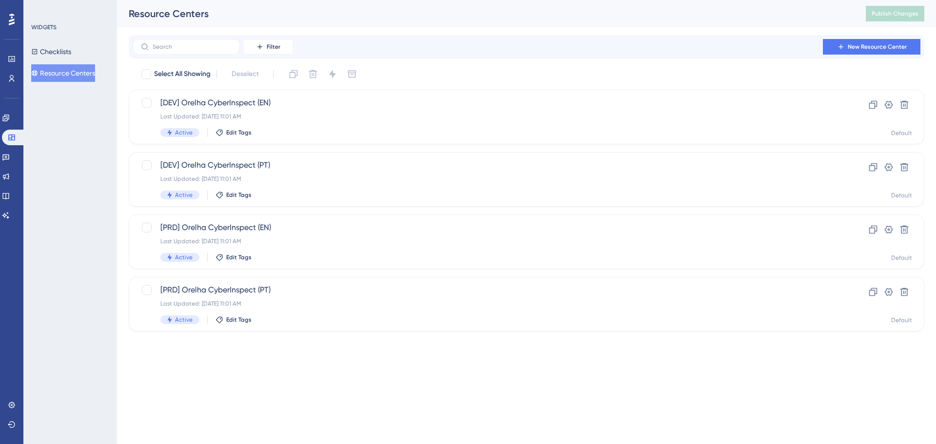 This screenshot has height=444, width=936. Describe the element at coordinates (268, 47) in the screenshot. I see `button: Filter` at that location.